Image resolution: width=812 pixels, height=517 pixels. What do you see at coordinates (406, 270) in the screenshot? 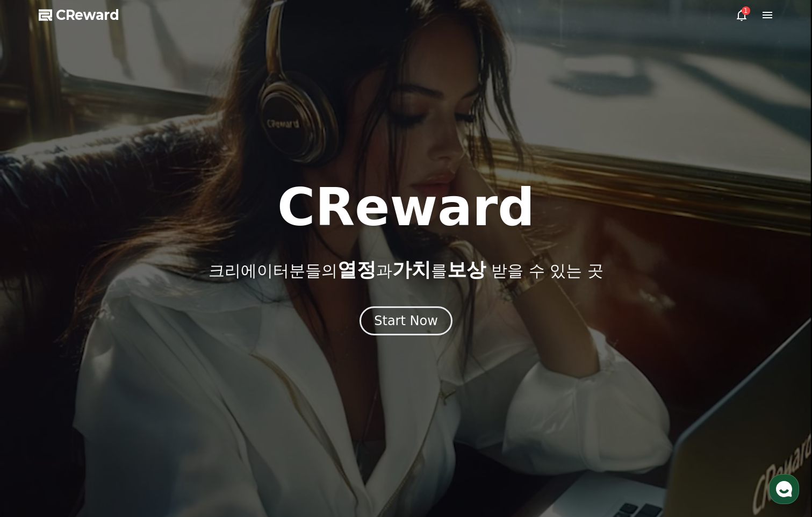
I see `p: 크리에이터분들의 과 를 받을 수 있는 곳` at bounding box center [406, 270].